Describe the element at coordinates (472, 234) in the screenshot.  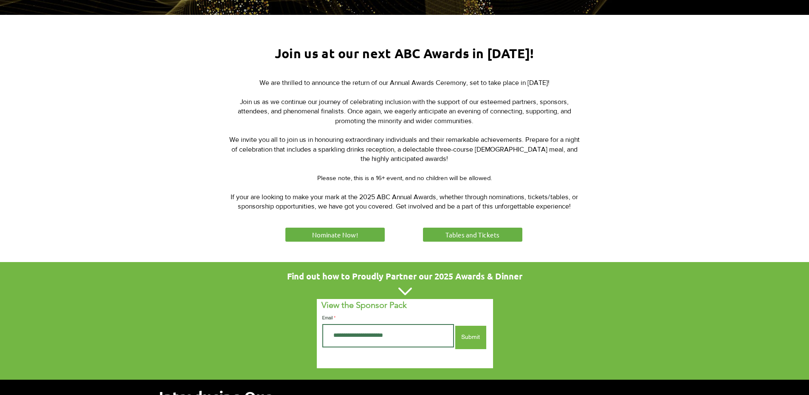
I see `a: Tables and Tickets` at that location.